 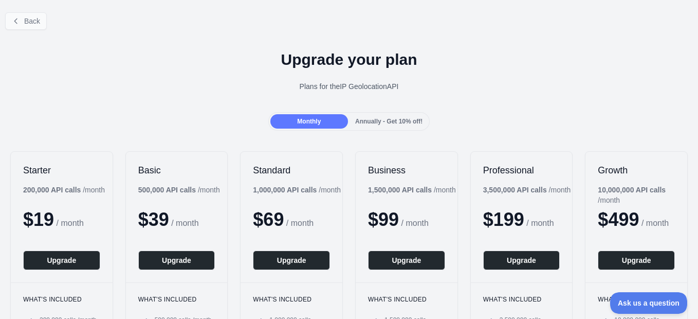 I want to click on b: 1,000,000 API calls, so click(x=285, y=190).